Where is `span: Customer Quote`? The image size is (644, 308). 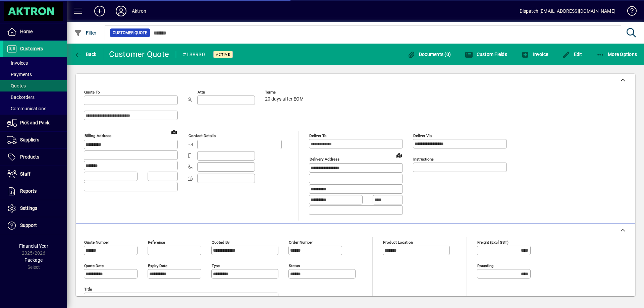
span: Customer Quote is located at coordinates (130, 33).